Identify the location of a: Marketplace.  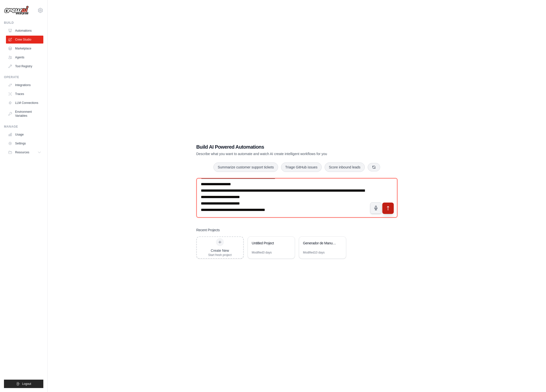
(25, 48).